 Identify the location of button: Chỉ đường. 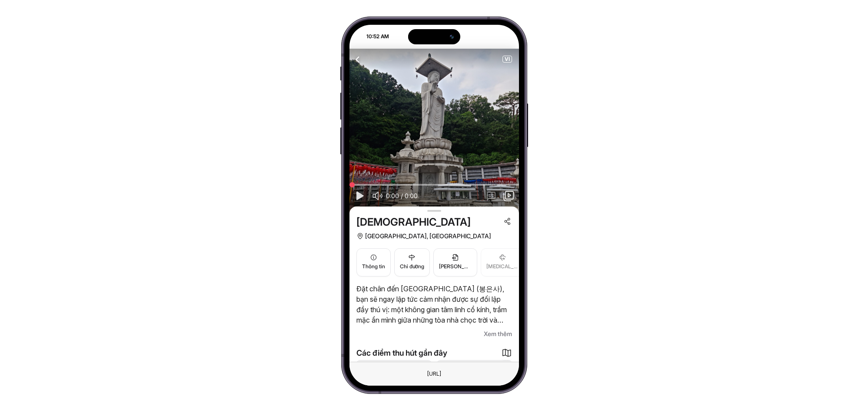
(412, 262).